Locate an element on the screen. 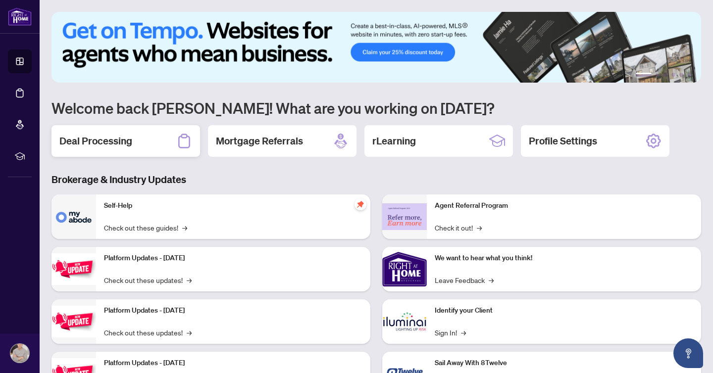 Image resolution: width=713 pixels, height=373 pixels. h2: Profile Settings is located at coordinates (563, 141).